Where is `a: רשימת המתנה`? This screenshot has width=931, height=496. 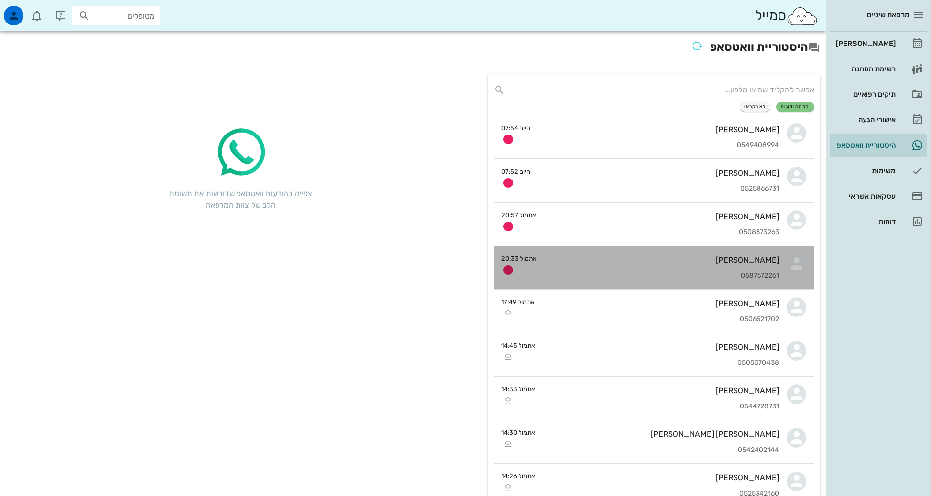 a: רשימת המתנה is located at coordinates (878, 69).